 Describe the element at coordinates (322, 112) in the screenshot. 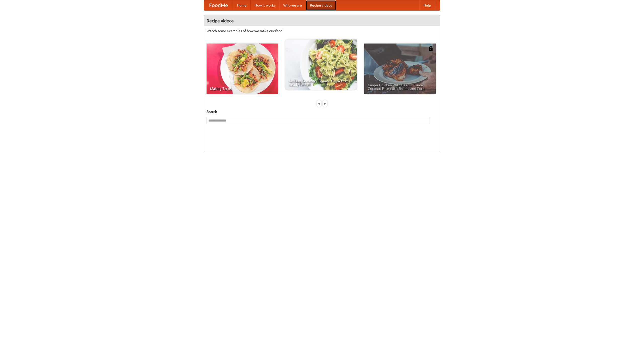

I see `h5: Search` at that location.